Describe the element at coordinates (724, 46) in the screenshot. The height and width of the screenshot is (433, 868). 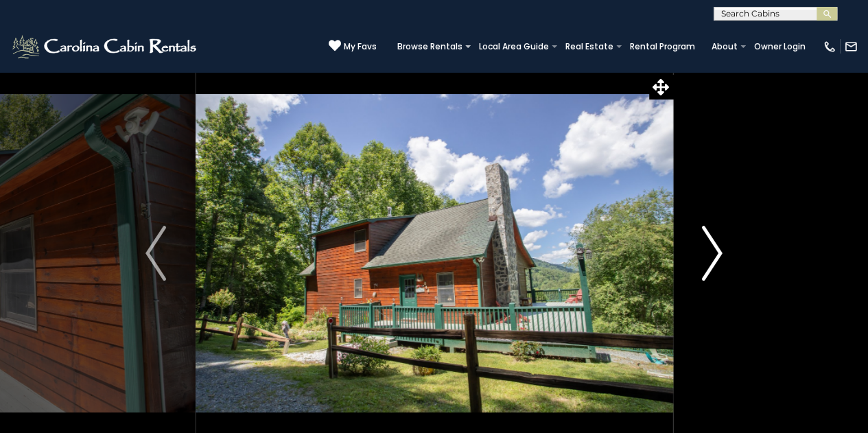
I see `a: About` at that location.